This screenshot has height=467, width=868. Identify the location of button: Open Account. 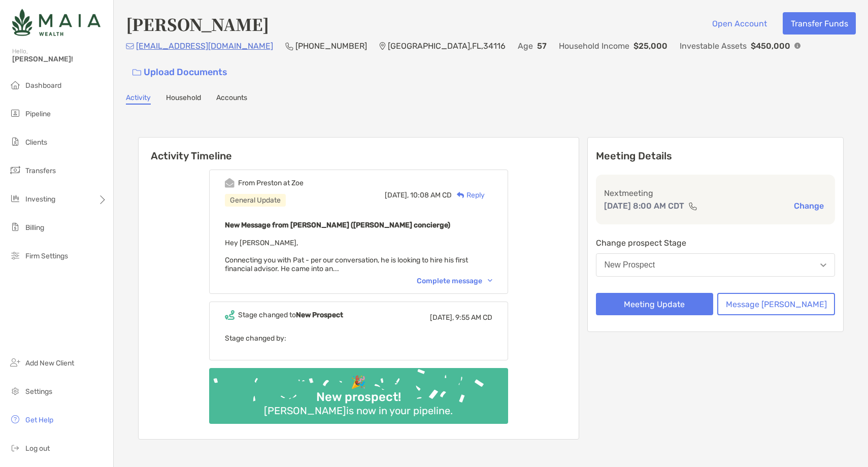
(739, 23).